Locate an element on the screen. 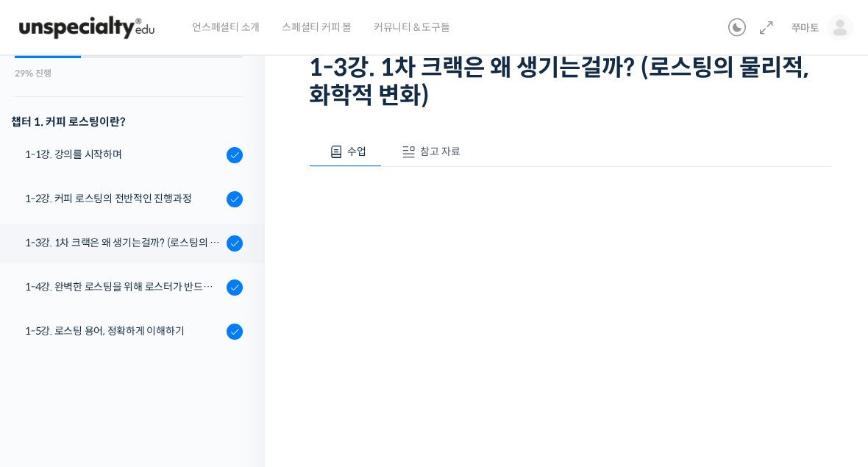  span: 설정 is located at coordinates (236, 373).